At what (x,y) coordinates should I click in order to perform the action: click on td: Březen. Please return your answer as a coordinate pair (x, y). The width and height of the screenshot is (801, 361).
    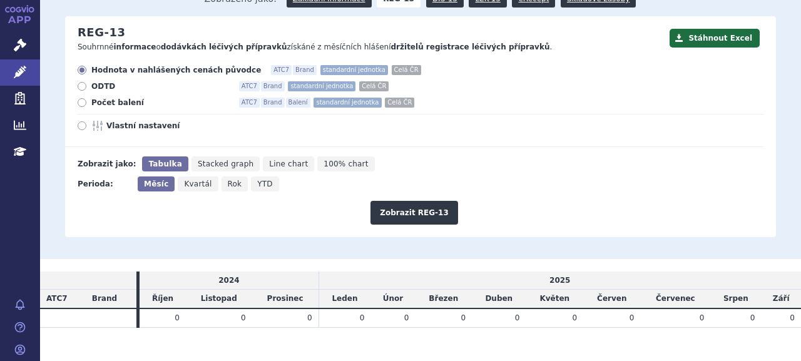
    Looking at the image, I should click on (443, 299).